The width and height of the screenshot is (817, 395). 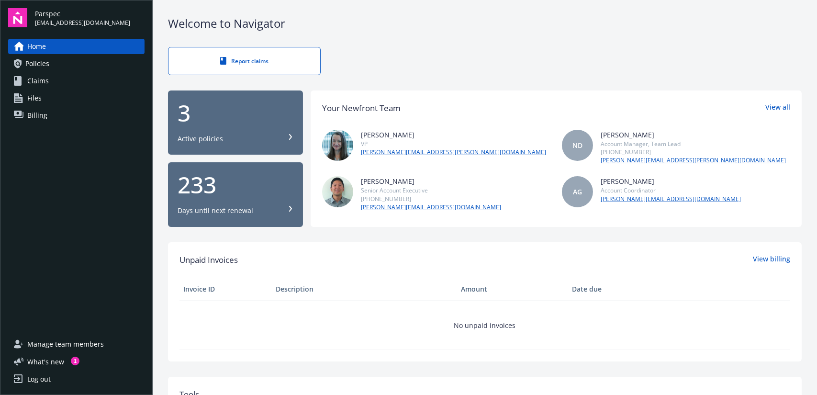 I want to click on span: ND, so click(x=577, y=145).